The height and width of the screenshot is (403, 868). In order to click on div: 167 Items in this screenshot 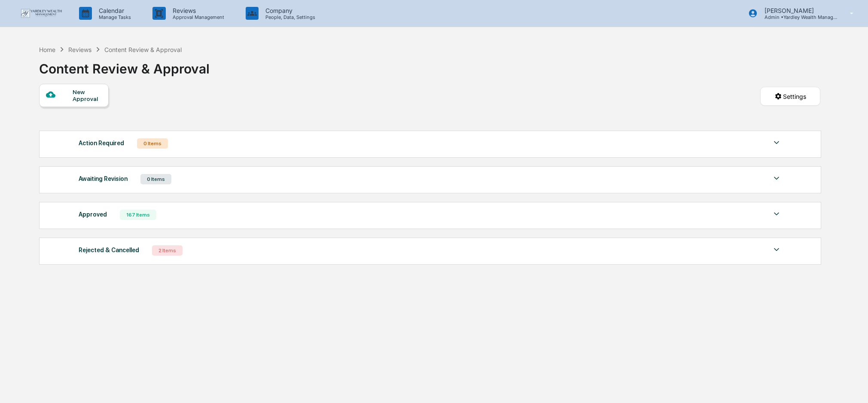, I will do `click(138, 215)`.